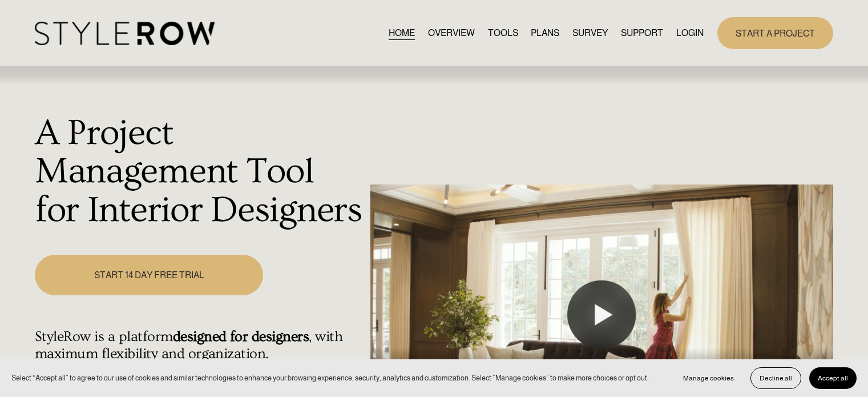 The image size is (868, 397). I want to click on button: Play, so click(602, 315).